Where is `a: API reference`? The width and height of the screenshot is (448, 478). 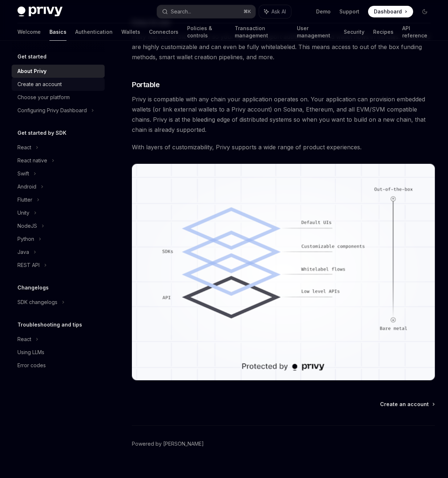 a: API reference is located at coordinates (416, 32).